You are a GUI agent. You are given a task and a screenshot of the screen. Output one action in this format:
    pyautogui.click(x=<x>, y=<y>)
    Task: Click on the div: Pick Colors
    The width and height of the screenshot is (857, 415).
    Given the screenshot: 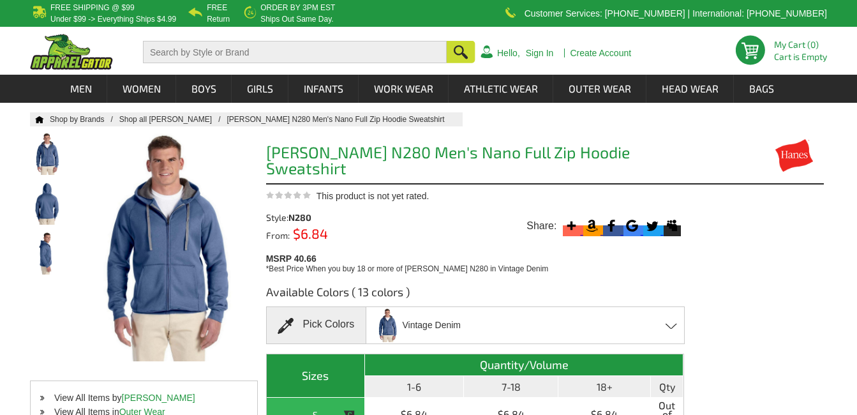 What is the action you would take?
    pyautogui.click(x=316, y=325)
    